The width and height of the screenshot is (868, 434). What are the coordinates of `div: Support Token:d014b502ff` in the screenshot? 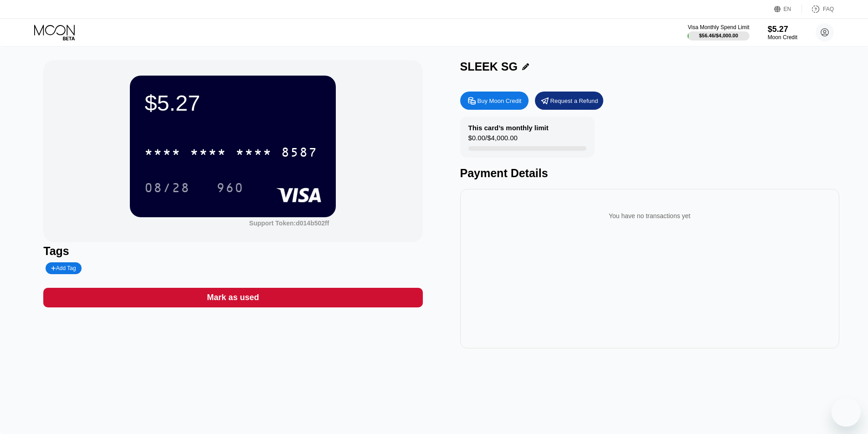 It's located at (289, 223).